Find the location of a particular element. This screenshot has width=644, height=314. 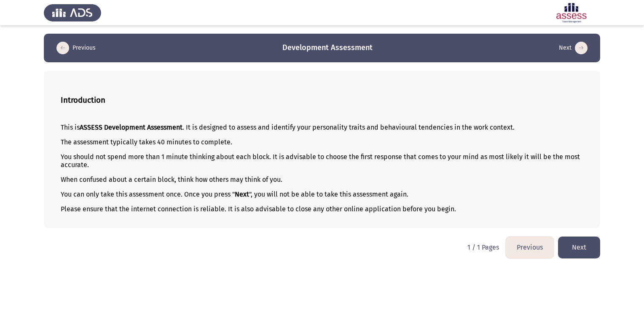

img: Assessment logo of Development Assessment R1 (EN/AR) is located at coordinates (571, 13).